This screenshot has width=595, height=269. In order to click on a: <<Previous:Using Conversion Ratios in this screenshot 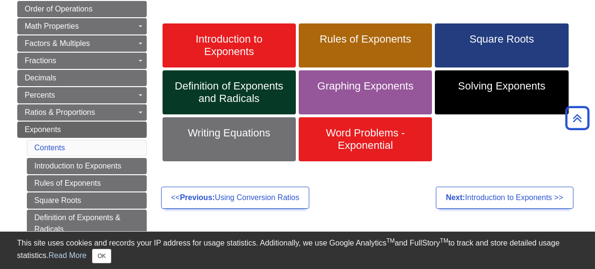, I will do `click(235, 198)`.